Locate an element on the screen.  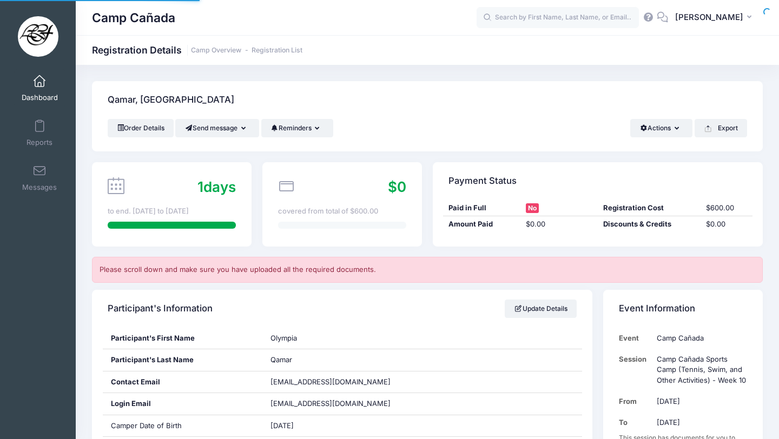
h1: Registration Details is located at coordinates (197, 50).